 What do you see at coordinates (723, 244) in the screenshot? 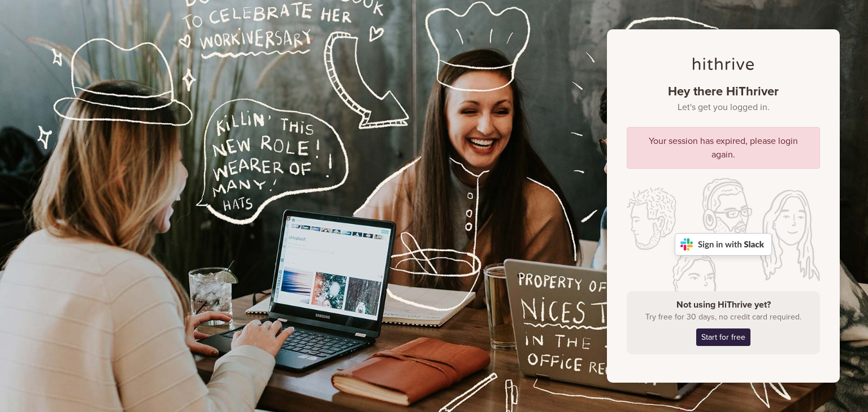
I see `img: Sign in with Slack` at bounding box center [723, 244].